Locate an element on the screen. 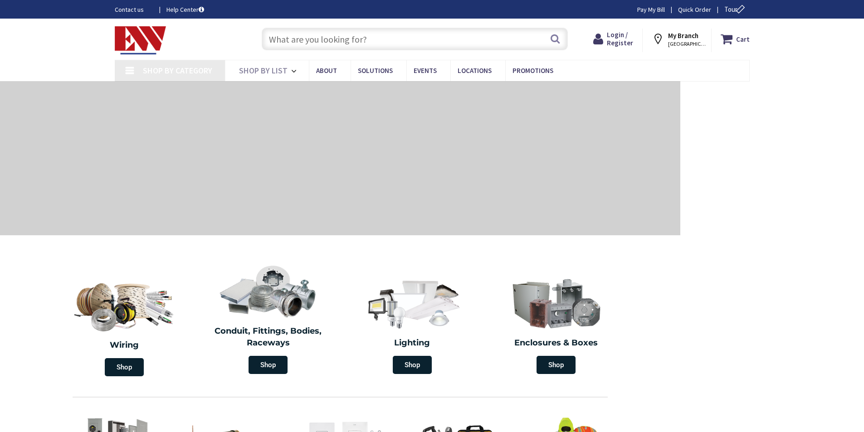  h2: Wiring is located at coordinates (124, 345).